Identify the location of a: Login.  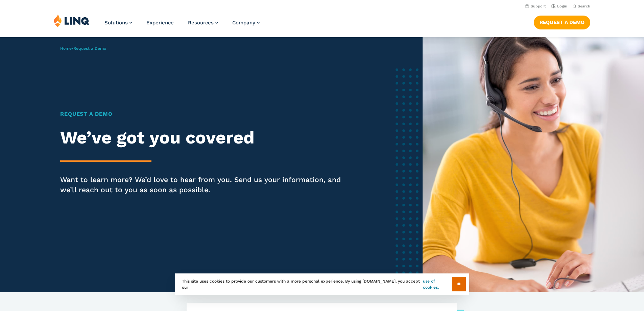
(559, 6).